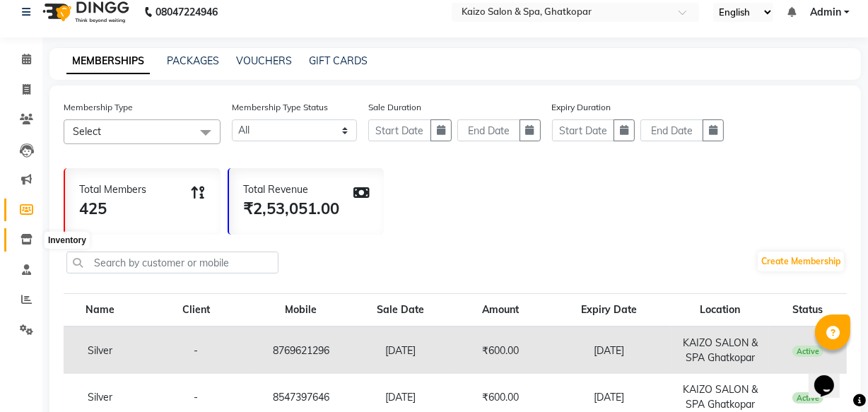 Image resolution: width=868 pixels, height=412 pixels. What do you see at coordinates (291, 189) in the screenshot?
I see `div: Total Revenue` at bounding box center [291, 189].